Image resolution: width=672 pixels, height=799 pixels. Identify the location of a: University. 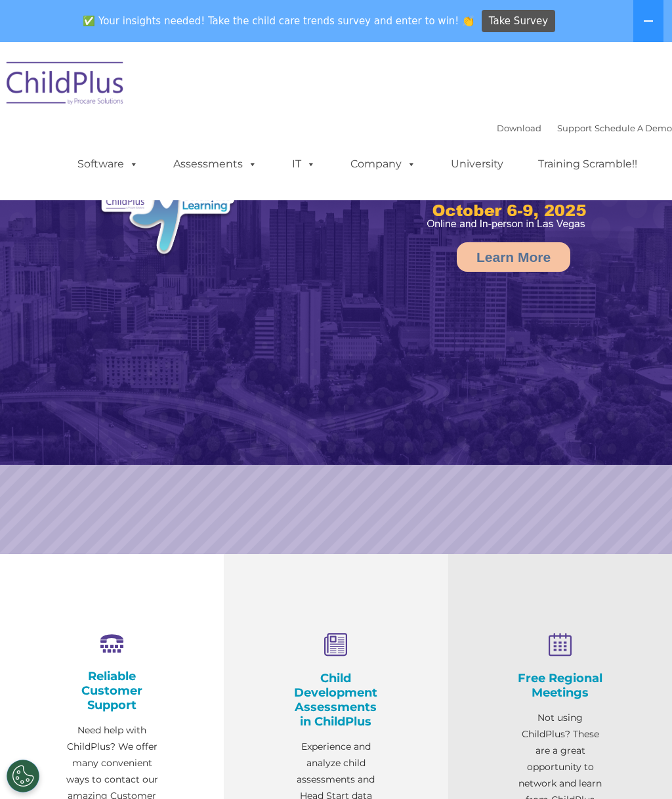
(477, 164).